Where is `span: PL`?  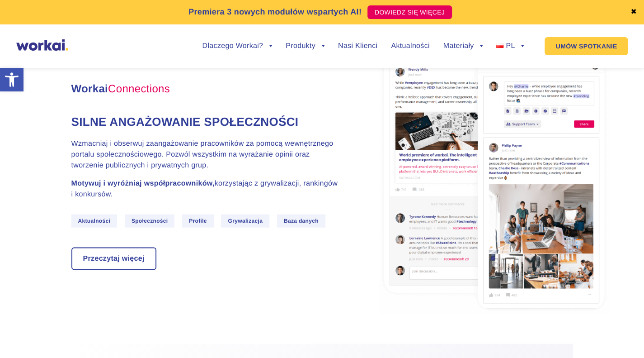 span: PL is located at coordinates (510, 46).